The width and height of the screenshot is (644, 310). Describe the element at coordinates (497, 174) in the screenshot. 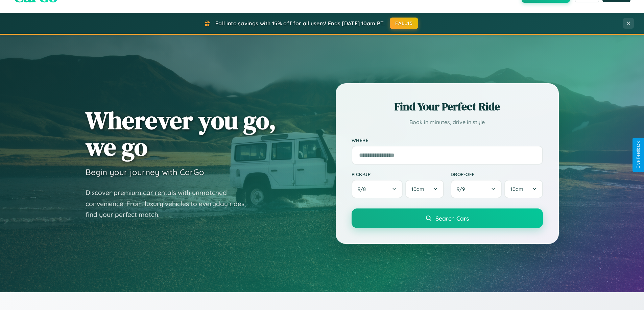

I see `label: Drop-off` at that location.